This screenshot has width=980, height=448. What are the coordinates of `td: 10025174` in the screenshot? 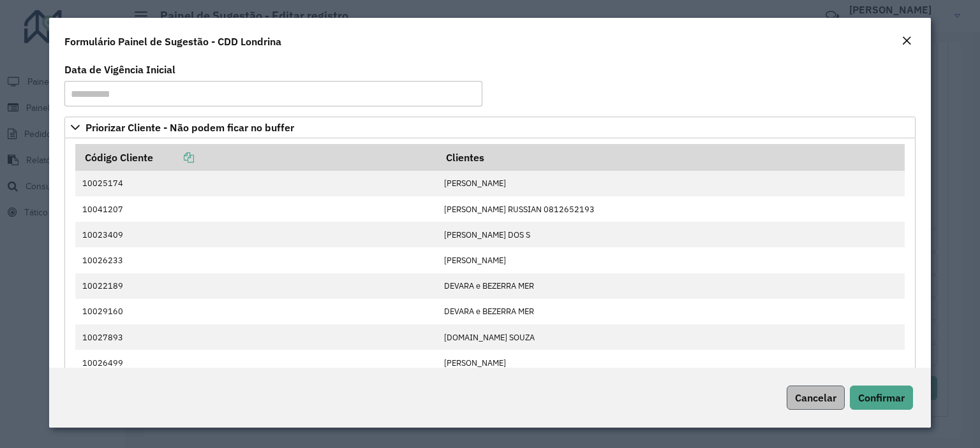 It's located at (255, 183).